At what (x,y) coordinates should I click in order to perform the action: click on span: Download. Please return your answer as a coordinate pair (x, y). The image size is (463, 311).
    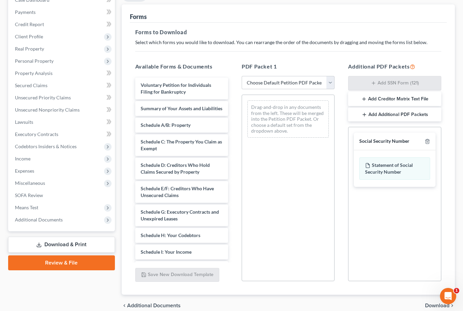
    Looking at the image, I should click on (437, 305).